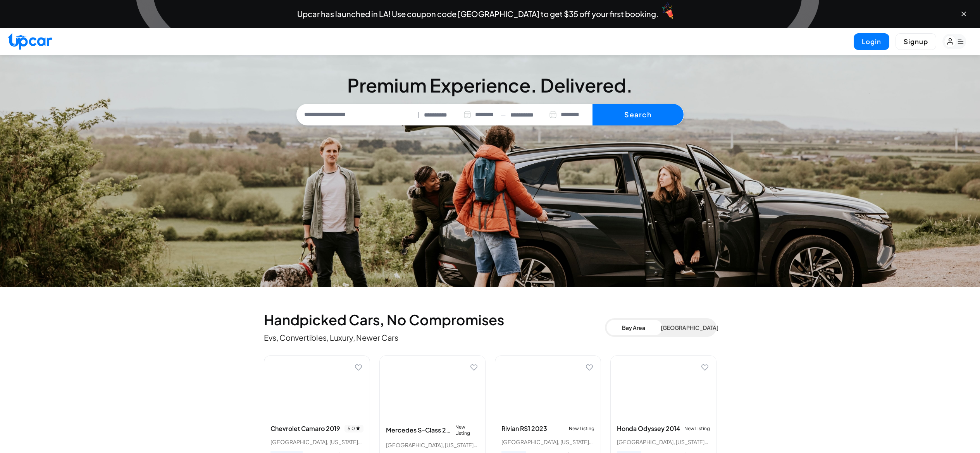 This screenshot has height=453, width=980. I want to click on h2: Handpicked Cars, No Compromises, so click(434, 320).